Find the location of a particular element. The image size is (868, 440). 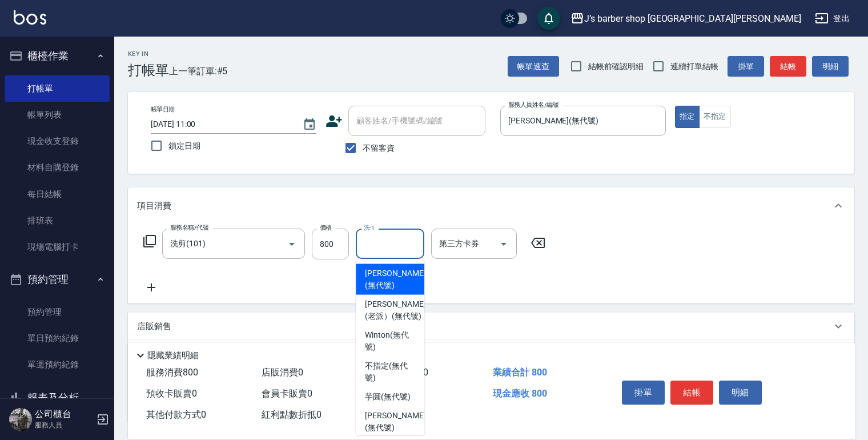

a: 材料自購登錄 is located at coordinates (57, 167).